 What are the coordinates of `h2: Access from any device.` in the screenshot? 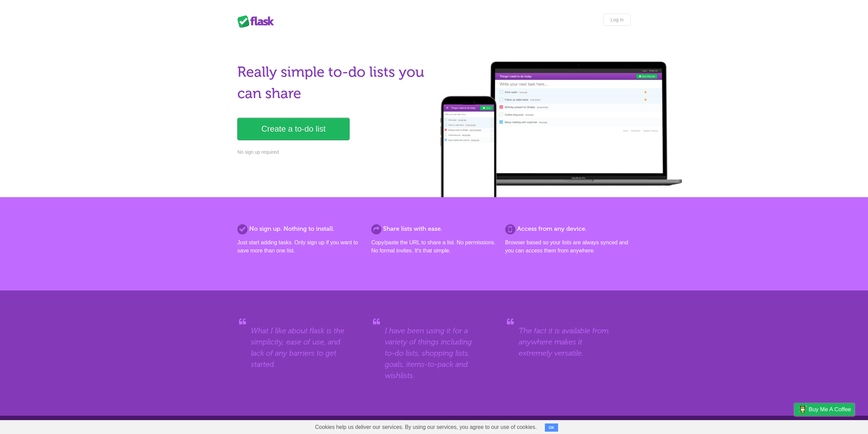 It's located at (568, 229).